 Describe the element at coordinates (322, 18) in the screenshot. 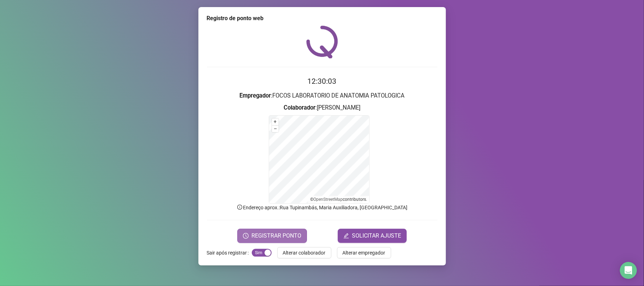

I see `div: Registro de ponto web` at that location.